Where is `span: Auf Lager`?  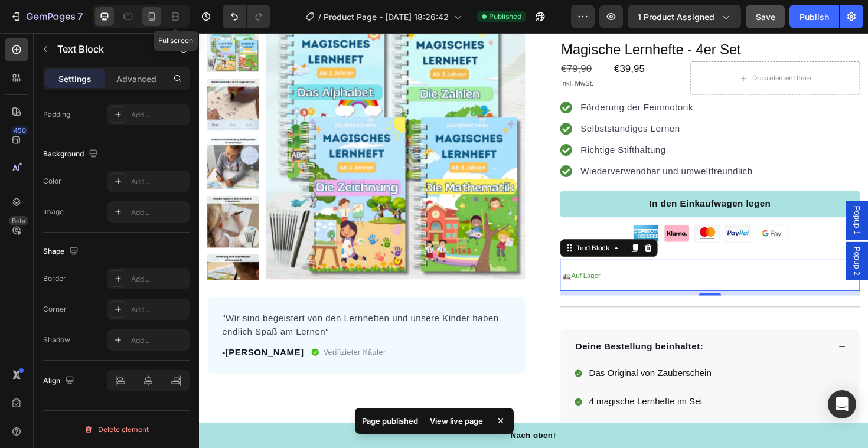
span: Auf Lager is located at coordinates (409, 258).